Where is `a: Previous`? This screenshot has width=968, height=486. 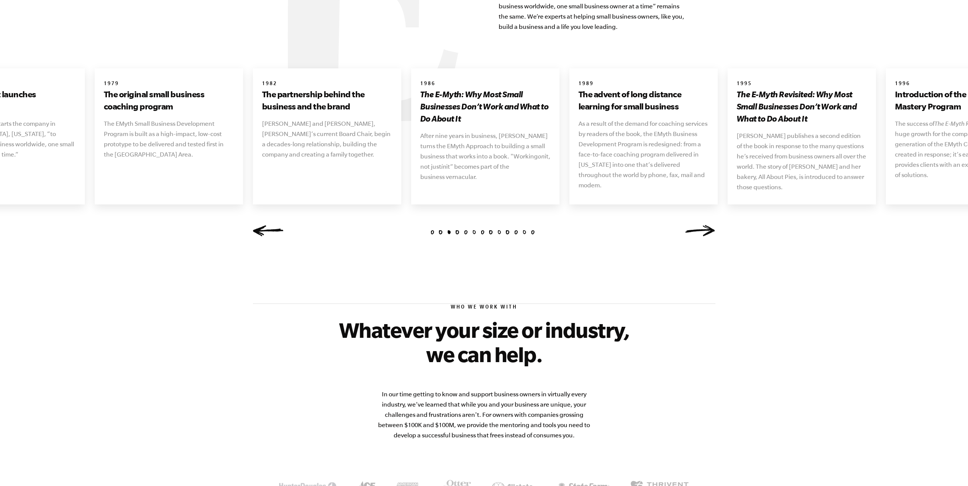 a: Previous is located at coordinates (268, 231).